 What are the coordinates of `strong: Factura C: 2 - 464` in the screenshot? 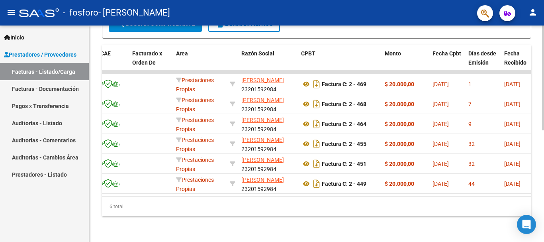 It's located at (344, 124).